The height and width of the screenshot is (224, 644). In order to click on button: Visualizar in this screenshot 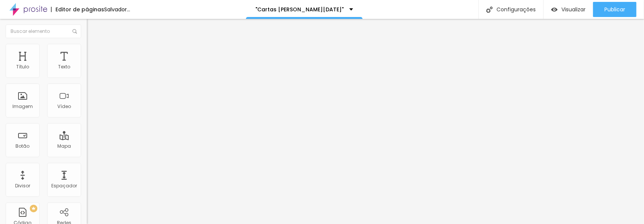, I will do `click(568, 9)`.